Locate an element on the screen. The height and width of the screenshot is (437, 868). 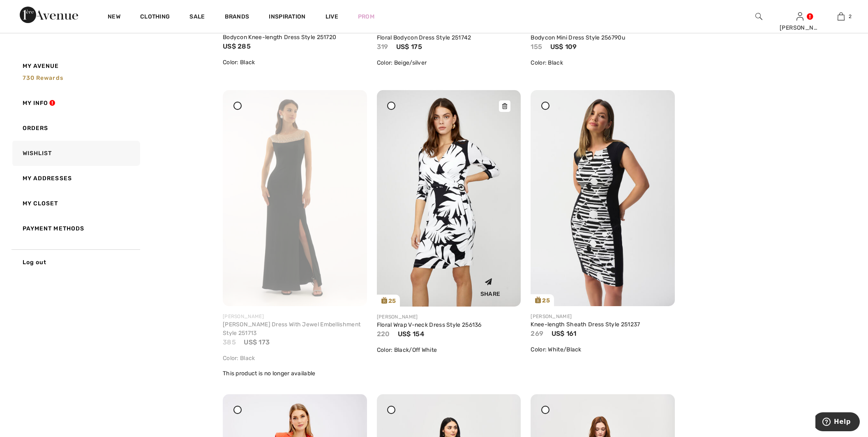
a: Floral Bodycon Dress Style 251742 is located at coordinates (424, 37).